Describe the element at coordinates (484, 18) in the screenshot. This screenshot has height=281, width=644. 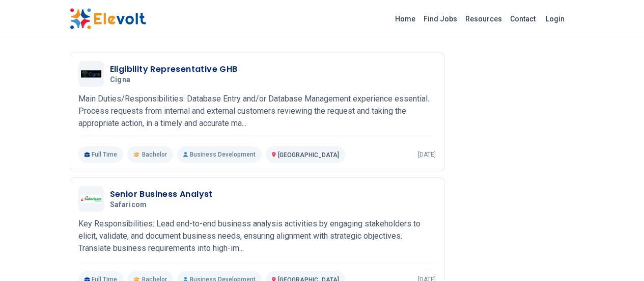
I see `a: Resources` at that location.